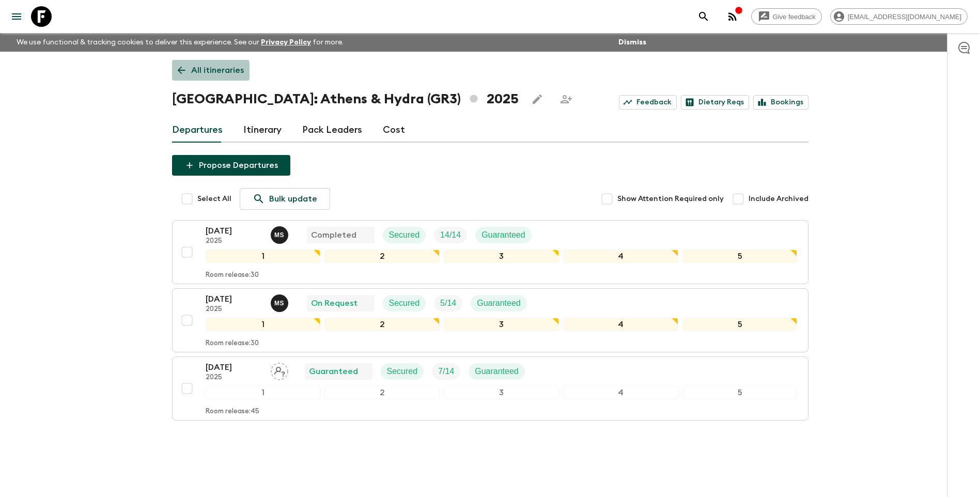  Describe the element at coordinates (632, 42) in the screenshot. I see `button: Dismiss` at that location.